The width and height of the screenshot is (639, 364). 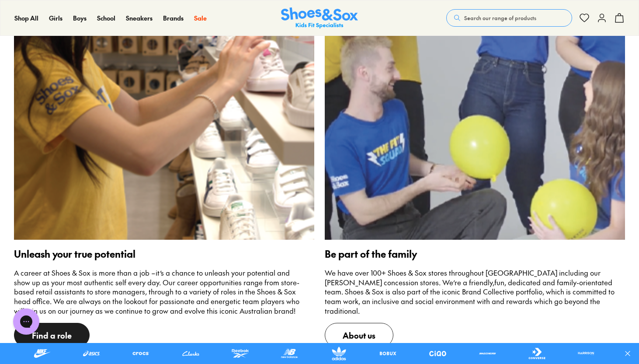 What do you see at coordinates (56, 18) in the screenshot?
I see `a: Girls` at bounding box center [56, 18].